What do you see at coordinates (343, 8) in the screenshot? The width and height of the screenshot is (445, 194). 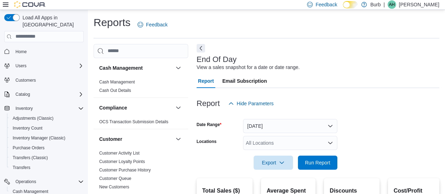 I see `span: Dark Mode` at bounding box center [343, 8].